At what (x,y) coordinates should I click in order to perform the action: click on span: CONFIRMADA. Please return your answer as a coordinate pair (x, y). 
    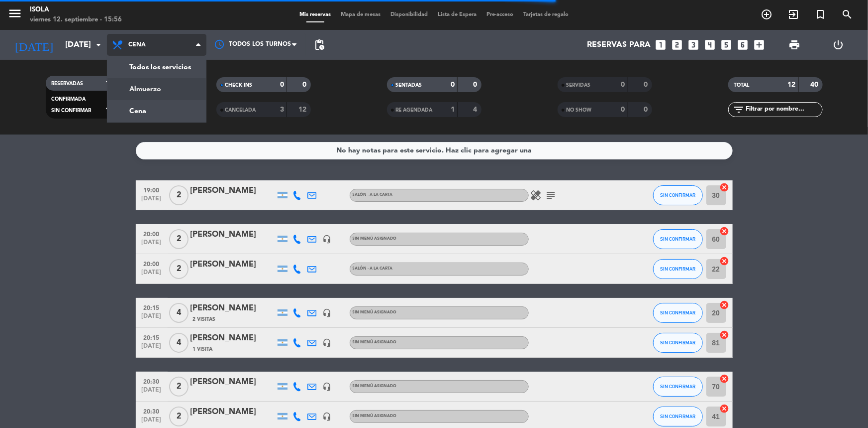
    Looking at the image, I should click on (68, 99).